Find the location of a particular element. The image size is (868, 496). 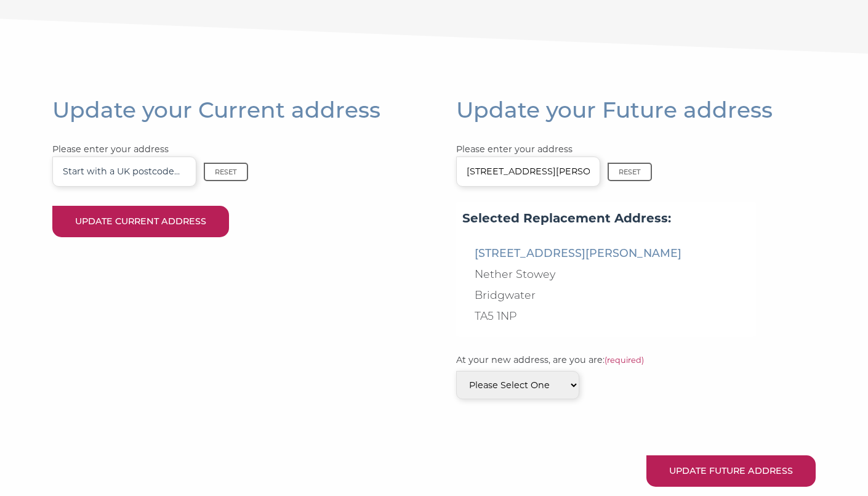

strong: Selected Replacement Address: is located at coordinates (566, 218).